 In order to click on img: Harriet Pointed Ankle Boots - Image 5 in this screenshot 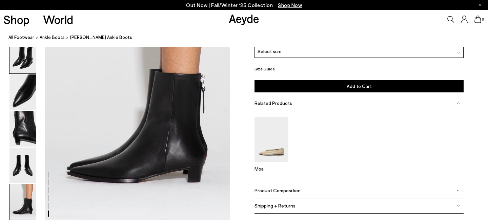, I will do `click(23, 165)`.